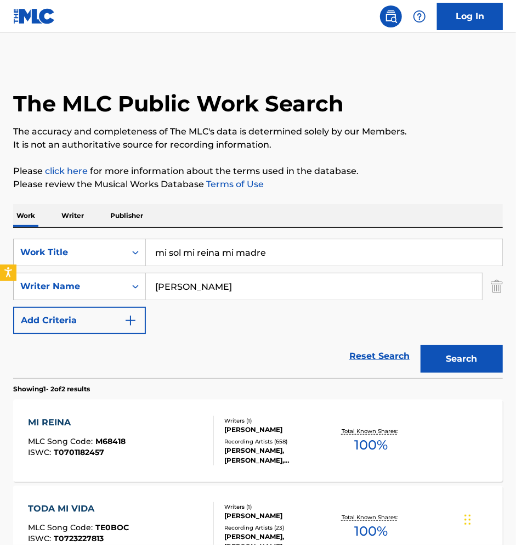 The height and width of the screenshot is (545, 516). What do you see at coordinates (277, 527) in the screenshot?
I see `div: Recording Artists ( 23 )` at bounding box center [277, 527].